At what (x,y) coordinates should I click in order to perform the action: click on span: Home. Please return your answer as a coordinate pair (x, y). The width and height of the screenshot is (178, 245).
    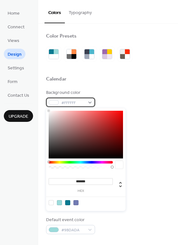
    Looking at the image, I should click on (14, 13).